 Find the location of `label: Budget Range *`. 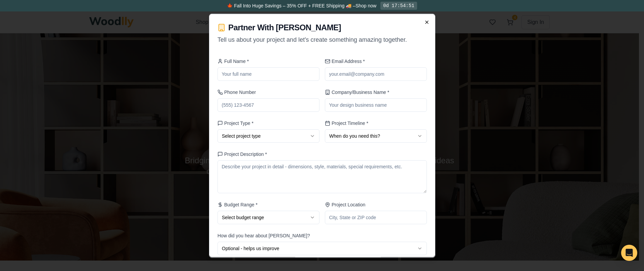

label: Budget Range * is located at coordinates (268, 204).